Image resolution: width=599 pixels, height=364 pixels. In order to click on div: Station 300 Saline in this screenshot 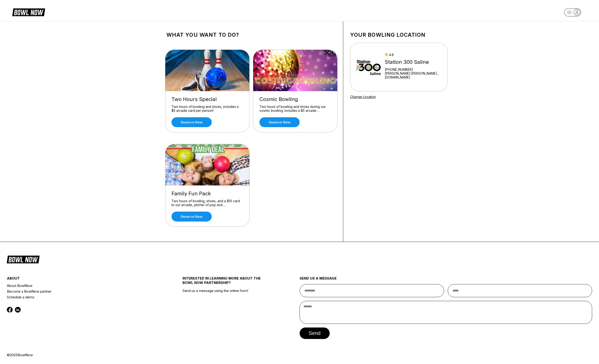, I will do `click(413, 62)`.